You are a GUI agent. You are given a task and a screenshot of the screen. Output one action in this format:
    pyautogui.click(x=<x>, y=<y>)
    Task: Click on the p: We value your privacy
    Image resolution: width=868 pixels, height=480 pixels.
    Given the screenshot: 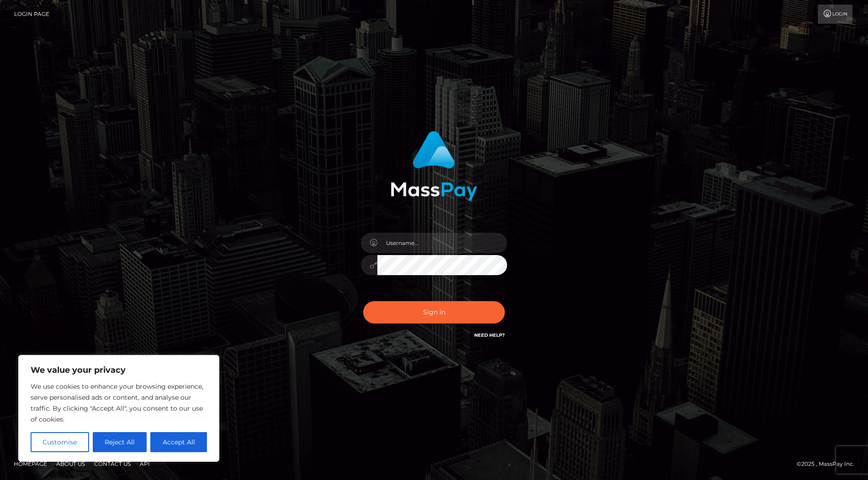 What is the action you would take?
    pyautogui.click(x=118, y=370)
    